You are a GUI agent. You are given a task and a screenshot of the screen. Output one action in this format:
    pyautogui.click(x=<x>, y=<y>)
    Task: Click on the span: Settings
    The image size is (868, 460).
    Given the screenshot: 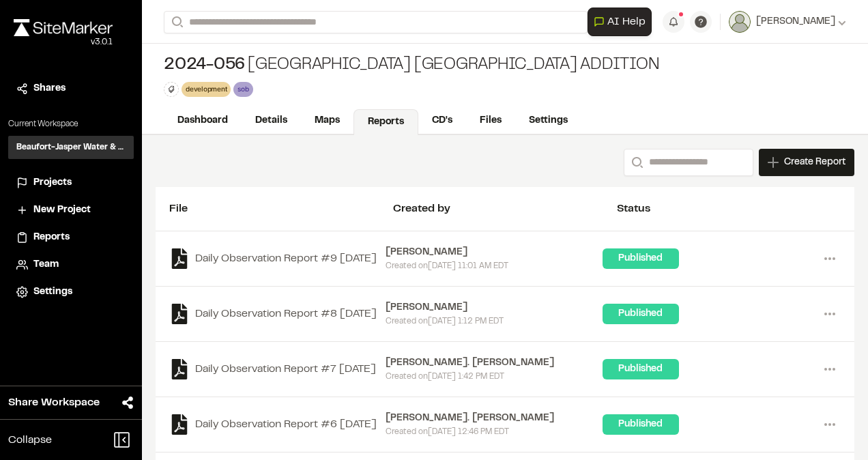 What is the action you would take?
    pyautogui.click(x=52, y=292)
    